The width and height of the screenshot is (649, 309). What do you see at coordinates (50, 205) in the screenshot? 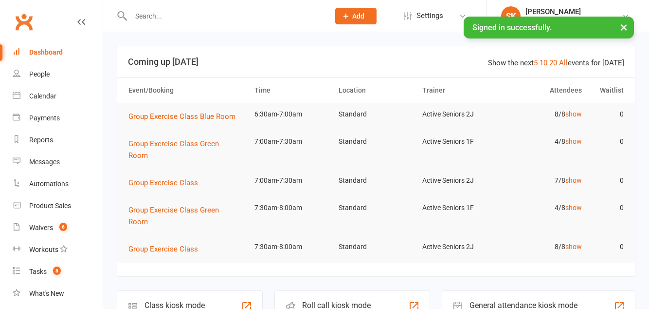
I see `div: Product Sales` at bounding box center [50, 205].